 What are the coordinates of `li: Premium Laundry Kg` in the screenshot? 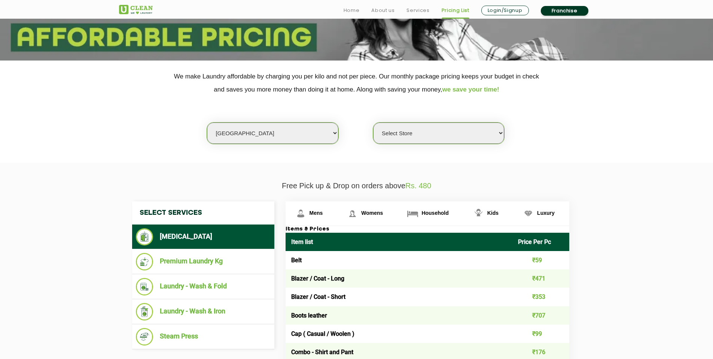 It's located at (203, 262).